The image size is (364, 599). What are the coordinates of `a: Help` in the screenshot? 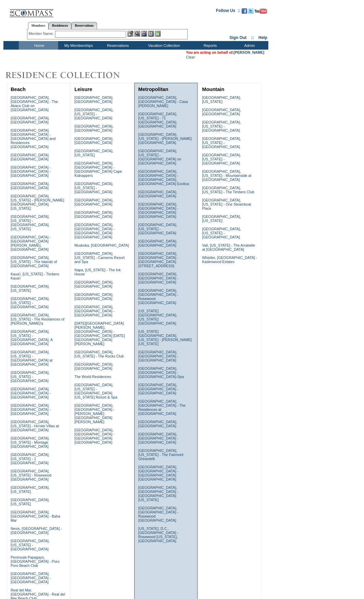 It's located at (263, 37).